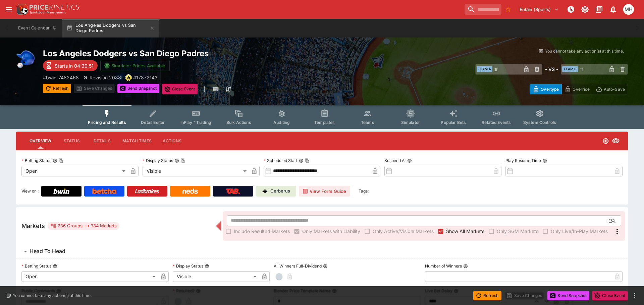 The height and width of the screenshot is (305, 644). I want to click on h6: Head To Head, so click(47, 251).